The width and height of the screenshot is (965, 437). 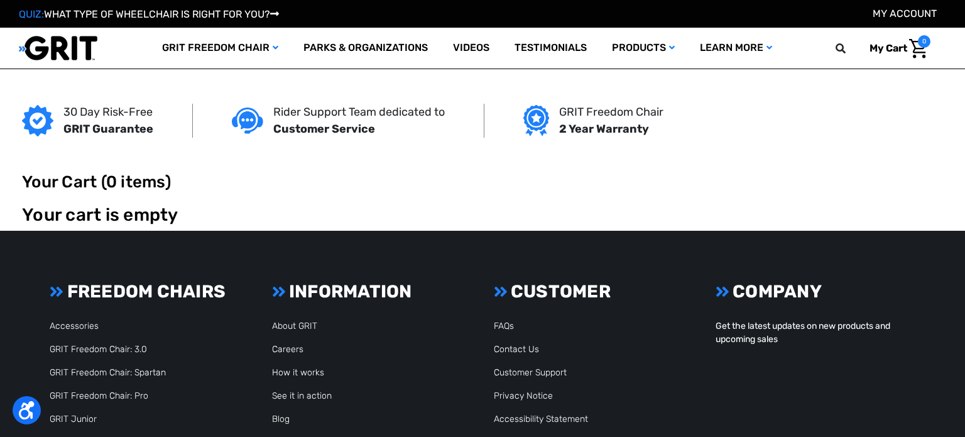 I want to click on h1: Your Cart (0 items), so click(x=483, y=182).